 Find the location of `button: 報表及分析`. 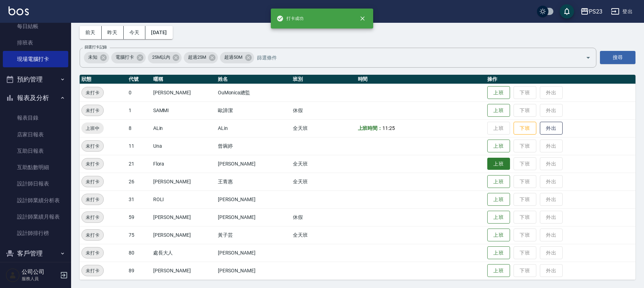

button: 報表及分析 is located at coordinates (36, 98).